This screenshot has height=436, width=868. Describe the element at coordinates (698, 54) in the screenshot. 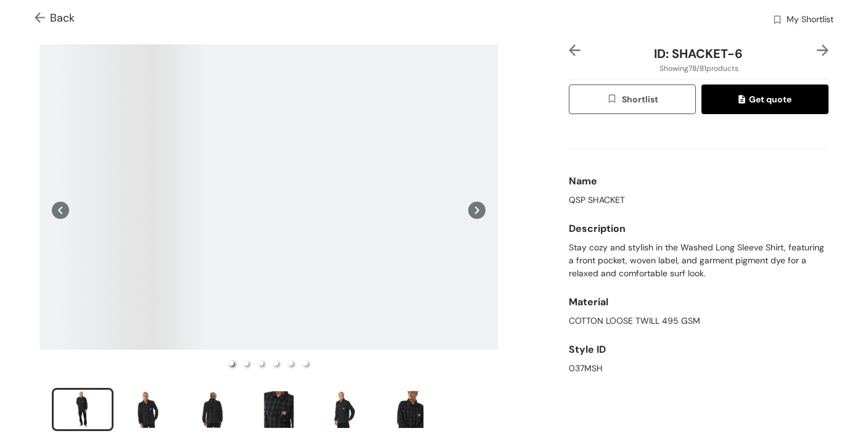

I see `span: ID: SHACKET-6` at that location.